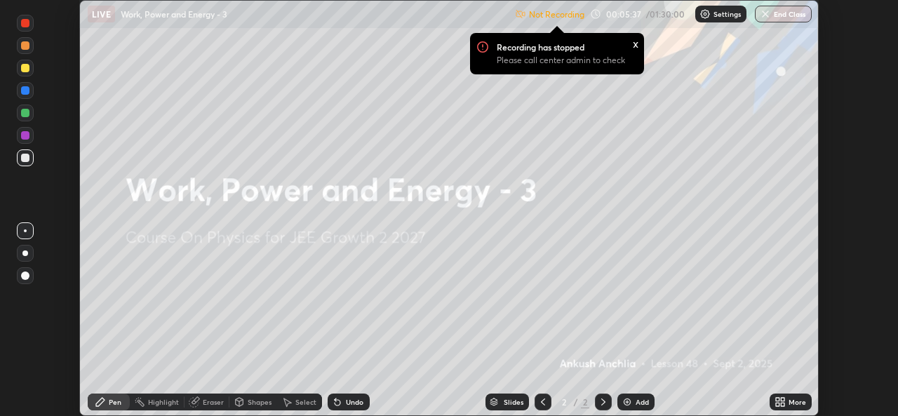 The width and height of the screenshot is (898, 416). I want to click on div: Slides, so click(513, 402).